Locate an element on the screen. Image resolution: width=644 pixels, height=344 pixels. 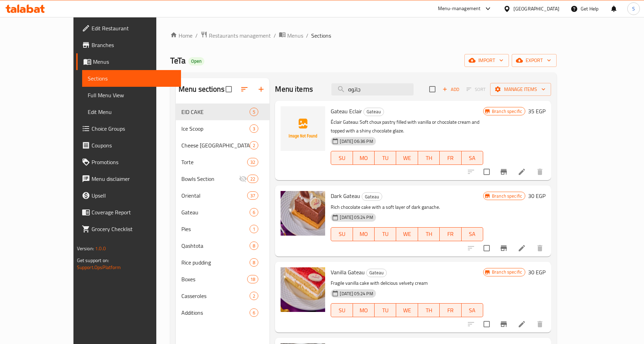
div: Bowls Section is located at coordinates (210, 179).